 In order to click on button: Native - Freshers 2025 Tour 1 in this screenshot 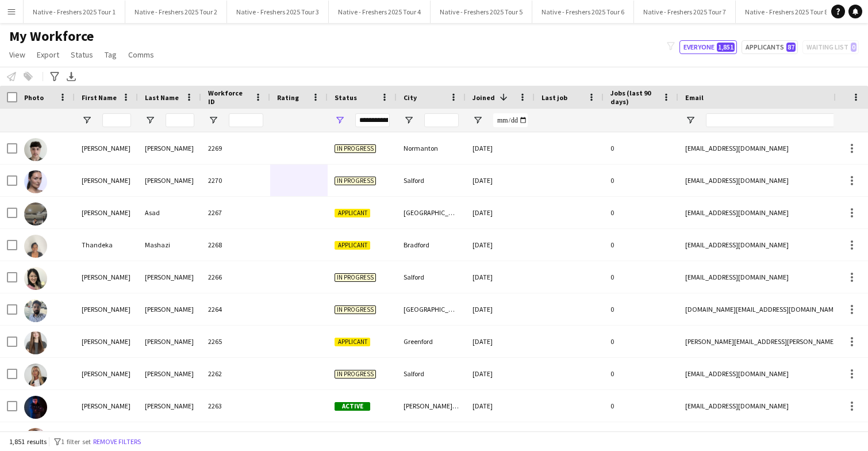, I will do `click(74, 12)`.